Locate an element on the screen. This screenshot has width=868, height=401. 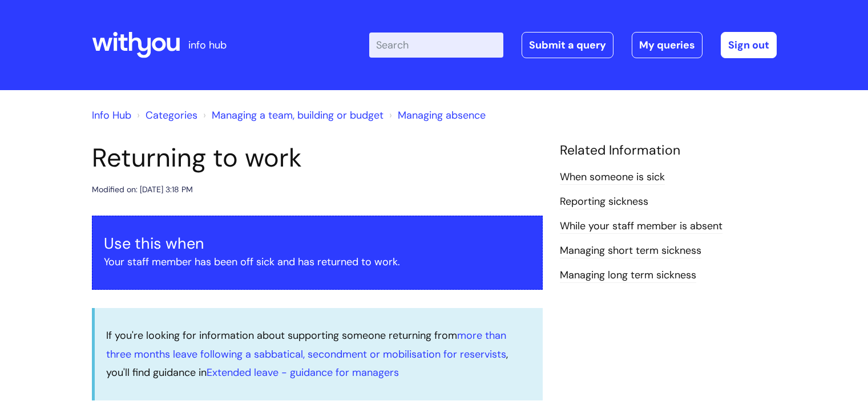
input: Search is located at coordinates (436, 45).